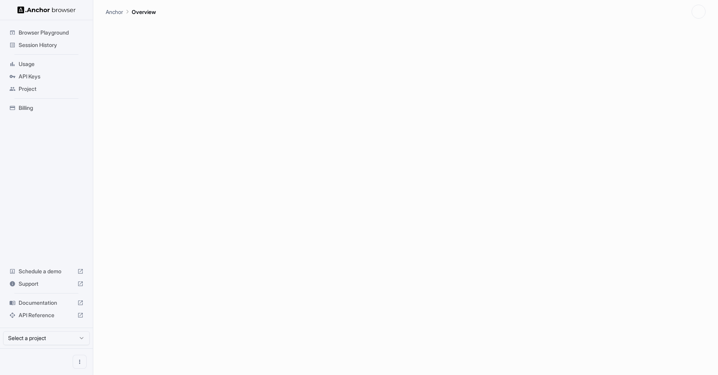 This screenshot has height=375, width=718. What do you see at coordinates (46, 284) in the screenshot?
I see `span: Support` at bounding box center [46, 284].